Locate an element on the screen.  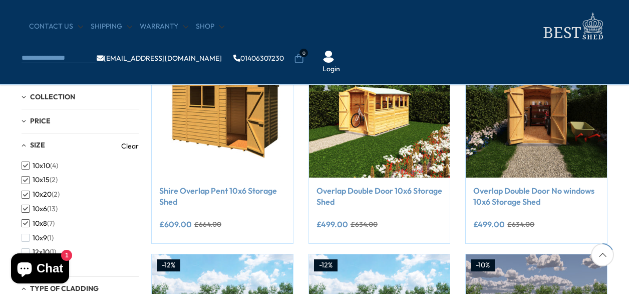
a: CONTACT US is located at coordinates (56, 27).